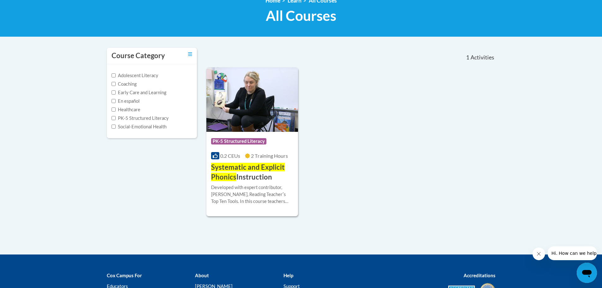 This screenshot has height=288, width=602. I want to click on h3: Course Category, so click(138, 56).